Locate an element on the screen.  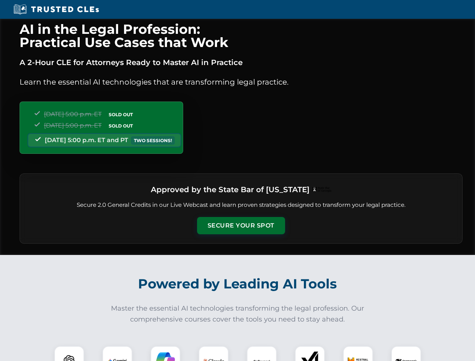
p: Secure 2.0 General Credits in our Live Webcast and learn proven strategies designed to transform ... is located at coordinates (241, 205).